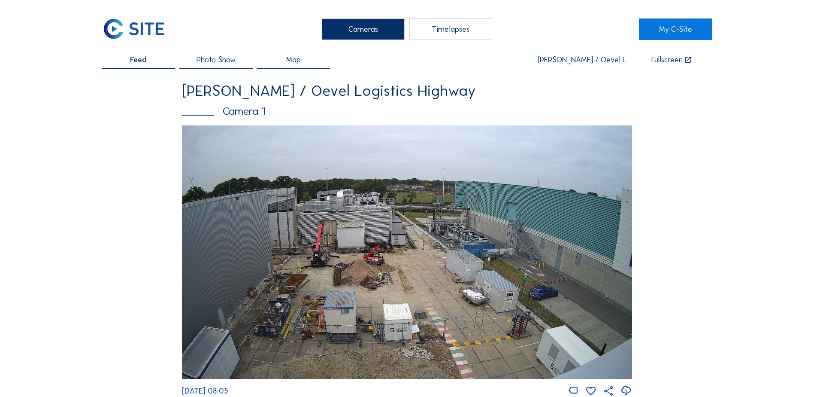 This screenshot has width=814, height=397. I want to click on span: Photo Show, so click(216, 60).